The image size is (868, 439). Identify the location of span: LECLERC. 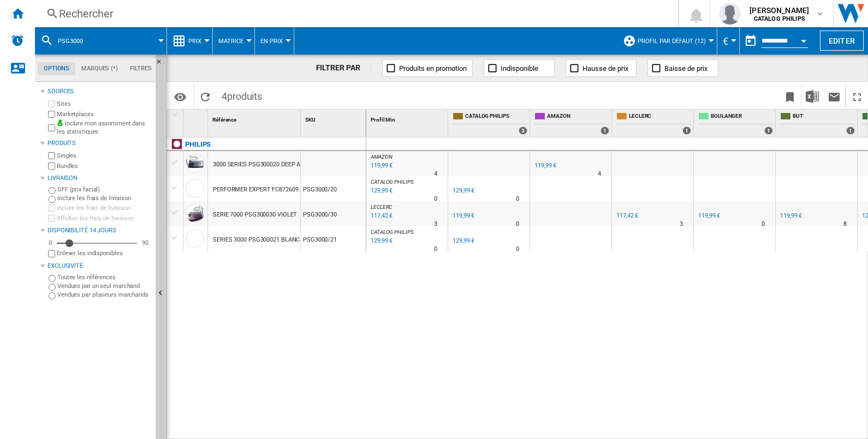
(381, 206).